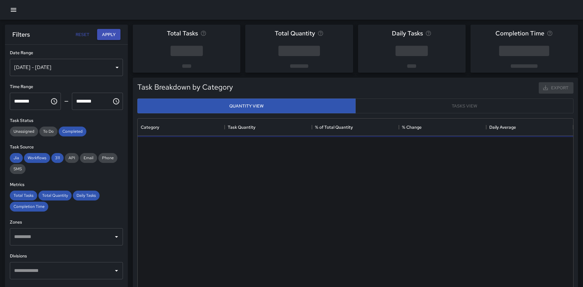 This screenshot has width=583, height=287. I want to click on div: Completion Time, so click(29, 206).